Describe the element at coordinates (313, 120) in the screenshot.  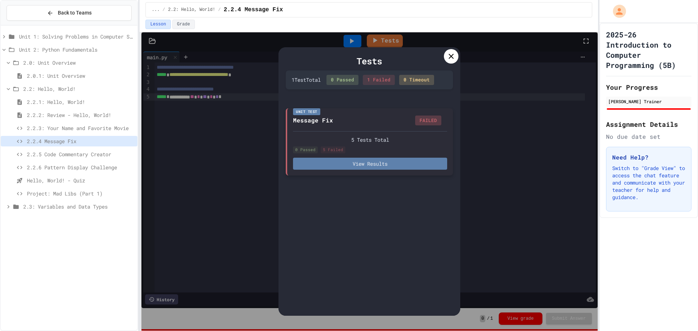
I see `div: Message Fix` at that location.